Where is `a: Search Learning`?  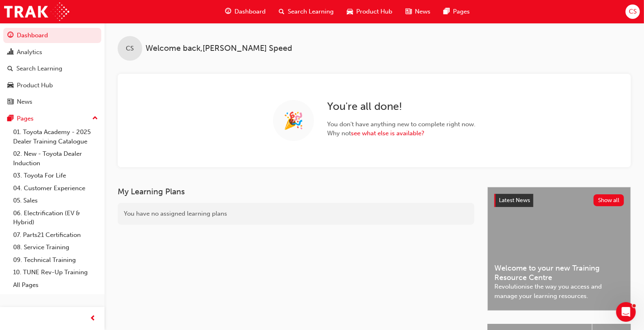
a: Search Learning is located at coordinates (52, 69).